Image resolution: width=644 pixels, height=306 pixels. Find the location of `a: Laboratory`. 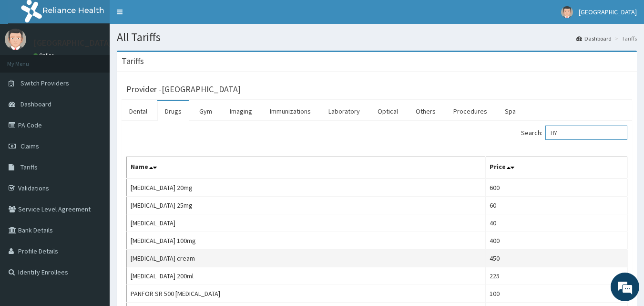

a: Laboratory is located at coordinates (344, 111).